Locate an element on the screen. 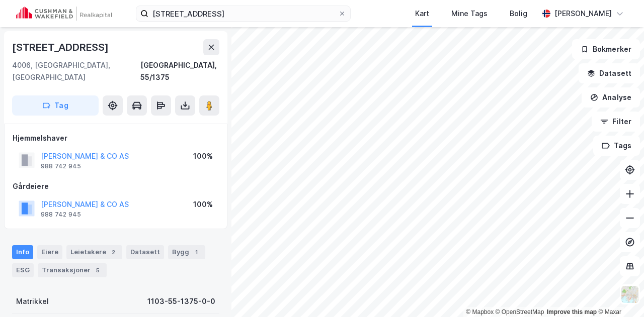 Image resolution: width=644 pixels, height=317 pixels. div: ESG is located at coordinates (23, 270).